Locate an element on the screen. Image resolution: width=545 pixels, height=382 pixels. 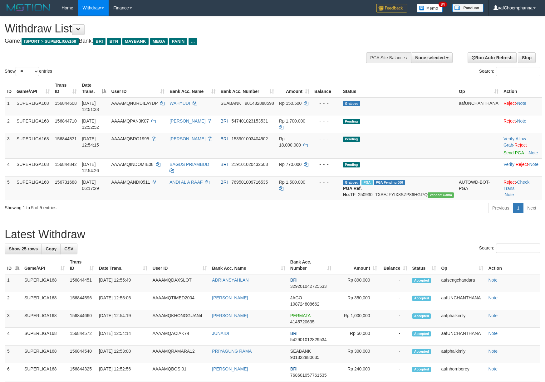
td: 4 is located at coordinates (13, 337).